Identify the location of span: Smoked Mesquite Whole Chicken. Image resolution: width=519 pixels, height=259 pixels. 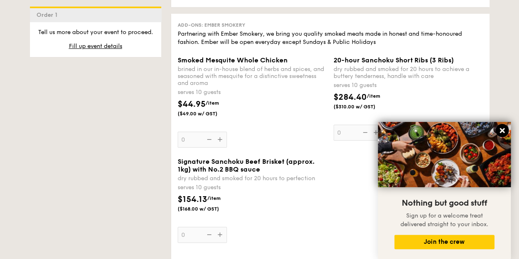
(233, 60).